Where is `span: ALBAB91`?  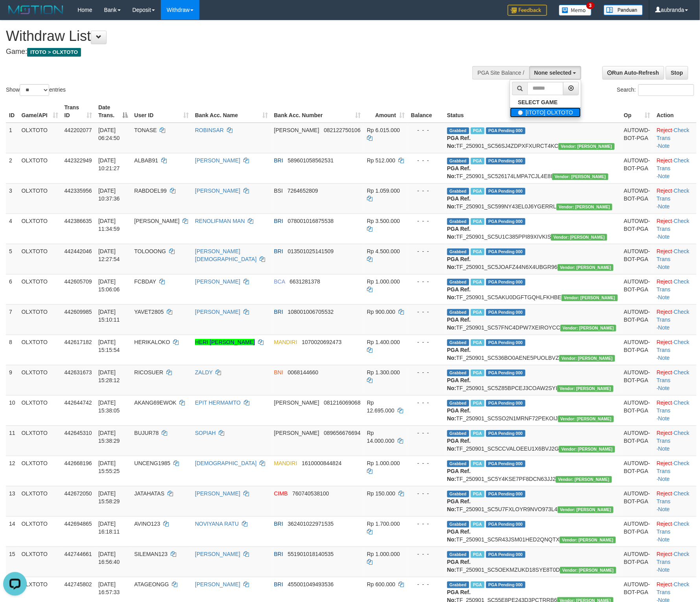 span: ALBAB91 is located at coordinates (146, 161).